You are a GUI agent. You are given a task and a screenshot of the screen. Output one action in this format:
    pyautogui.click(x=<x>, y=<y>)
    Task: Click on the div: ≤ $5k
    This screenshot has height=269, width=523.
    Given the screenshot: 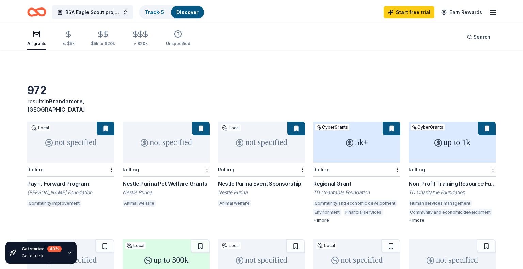 What is the action you would take?
    pyautogui.click(x=68, y=44)
    